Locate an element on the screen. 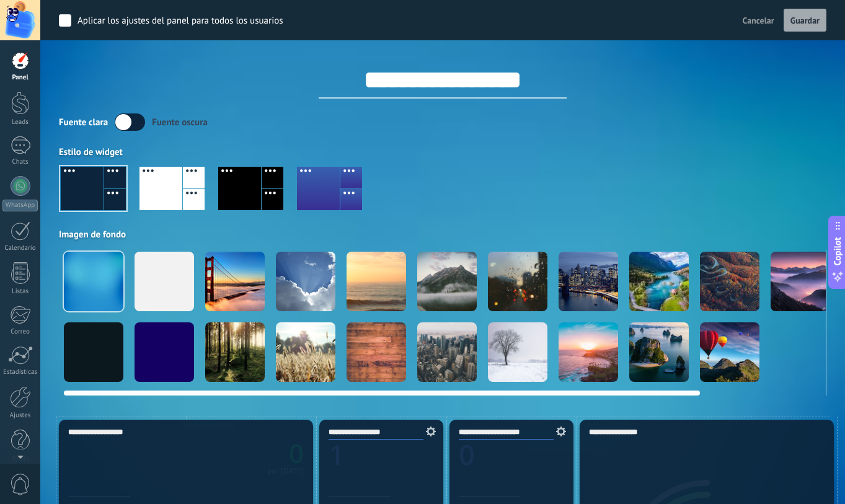 This screenshot has height=504, width=845. div: Correo is located at coordinates (20, 332).